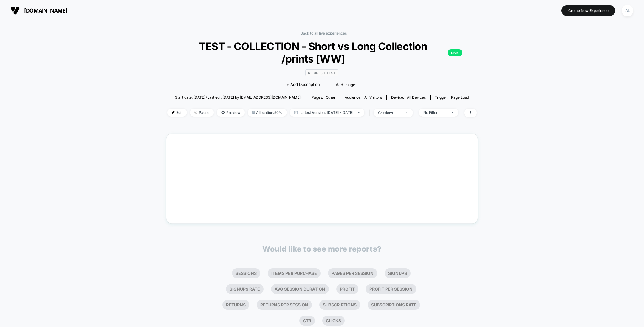  Describe the element at coordinates (344, 85) in the screenshot. I see `span: + Add Images` at that location.